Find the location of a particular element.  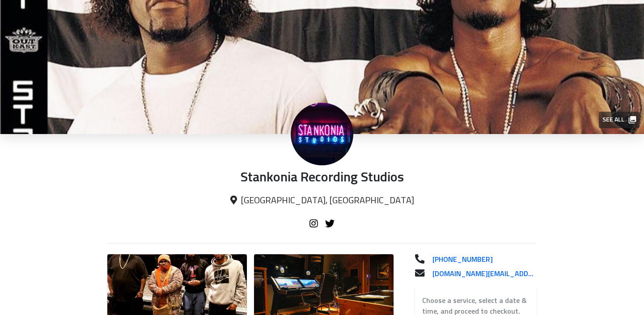

img: Stankonia Recording Studios is located at coordinates (322, 134).